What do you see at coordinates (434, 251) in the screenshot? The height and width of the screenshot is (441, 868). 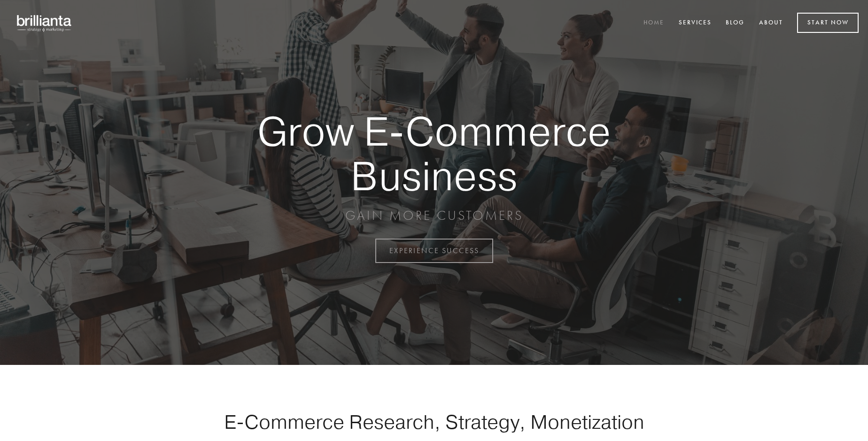 I see `a: EXPERIENCE SUCCESS` at bounding box center [434, 251].